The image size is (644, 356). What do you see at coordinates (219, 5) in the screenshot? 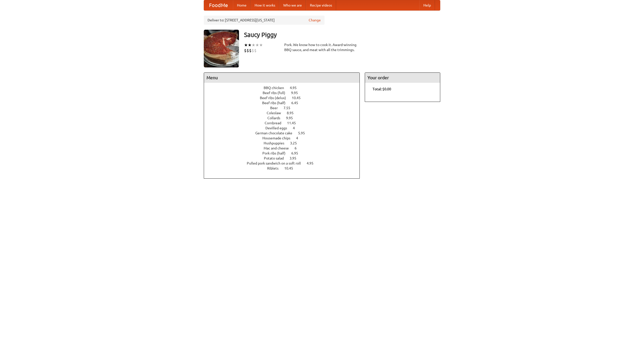
I see `a: FoodMe` at bounding box center [219, 5].